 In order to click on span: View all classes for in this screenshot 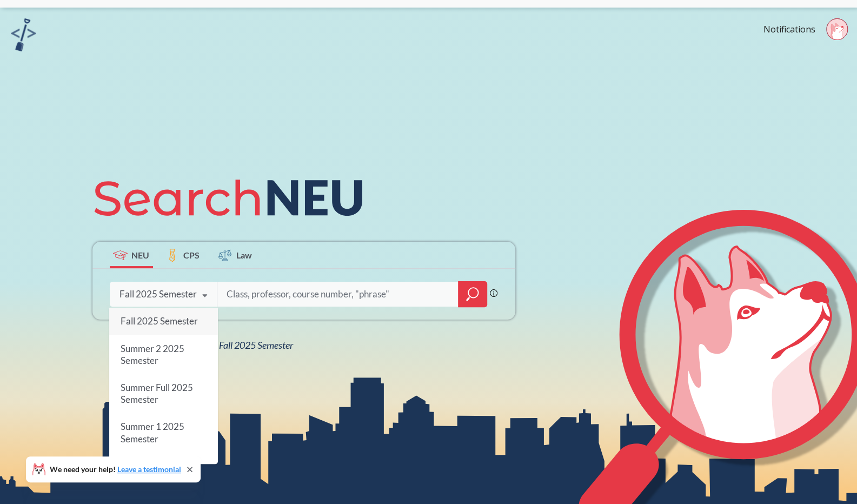, I will do `click(206, 345)`.